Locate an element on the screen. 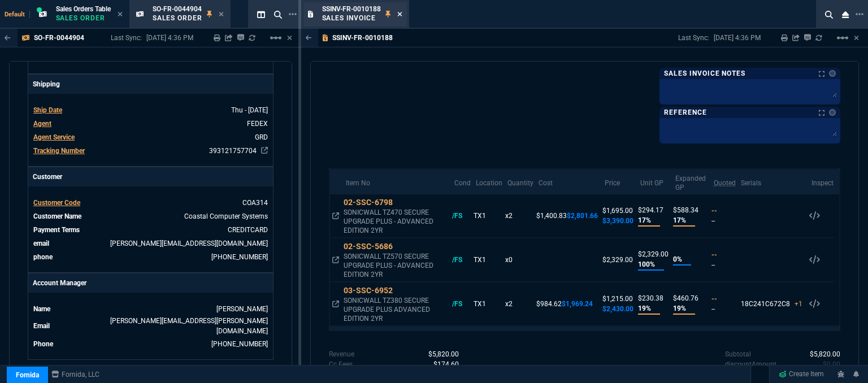 Image resolution: width=868 pixels, height=383 pixels. a: 469-249-2107 is located at coordinates (240, 344).